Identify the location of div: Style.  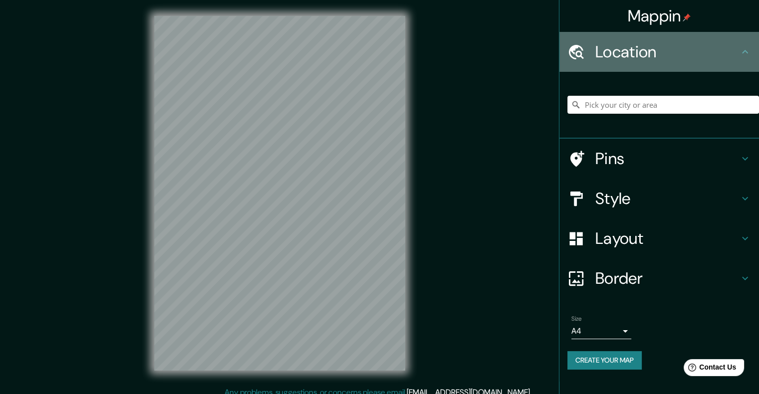
(659, 199).